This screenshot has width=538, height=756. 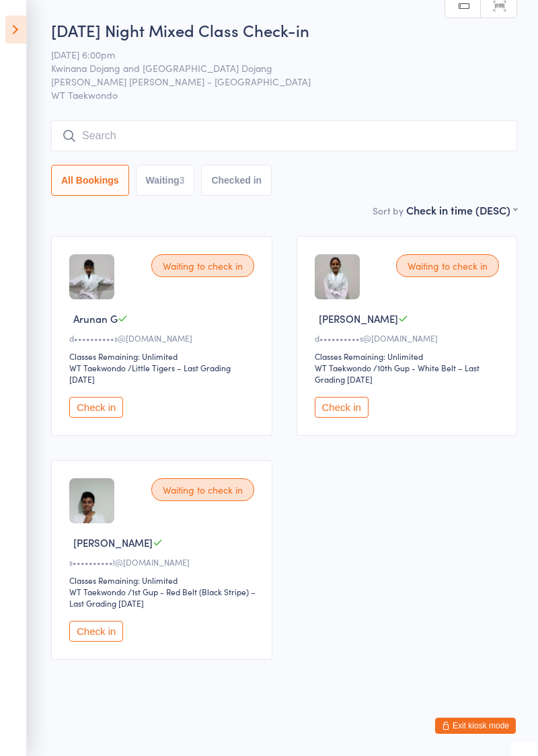 I want to click on label: Sort by, so click(x=388, y=211).